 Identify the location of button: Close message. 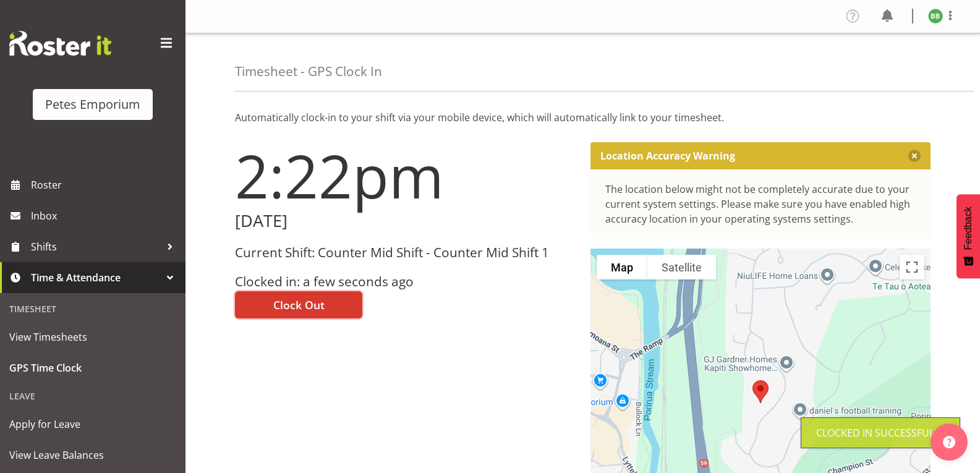
(915, 156).